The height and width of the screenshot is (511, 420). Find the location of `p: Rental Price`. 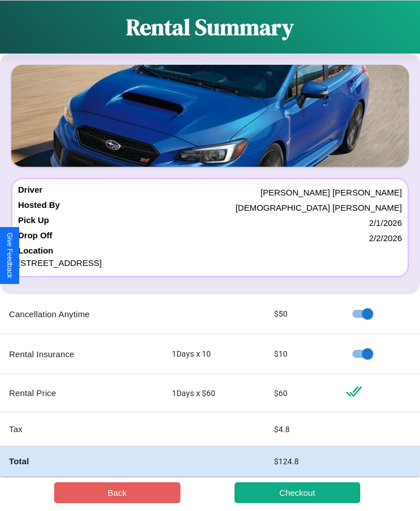

p: Rental Price is located at coordinates (81, 393).